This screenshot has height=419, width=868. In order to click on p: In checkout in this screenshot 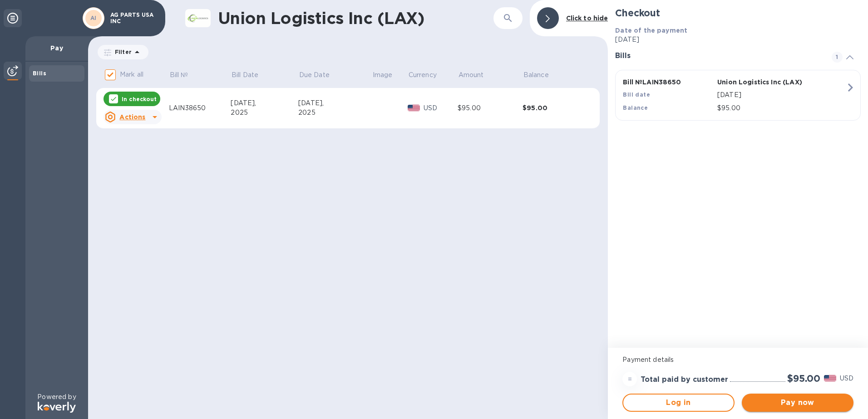, I will do `click(139, 99)`.